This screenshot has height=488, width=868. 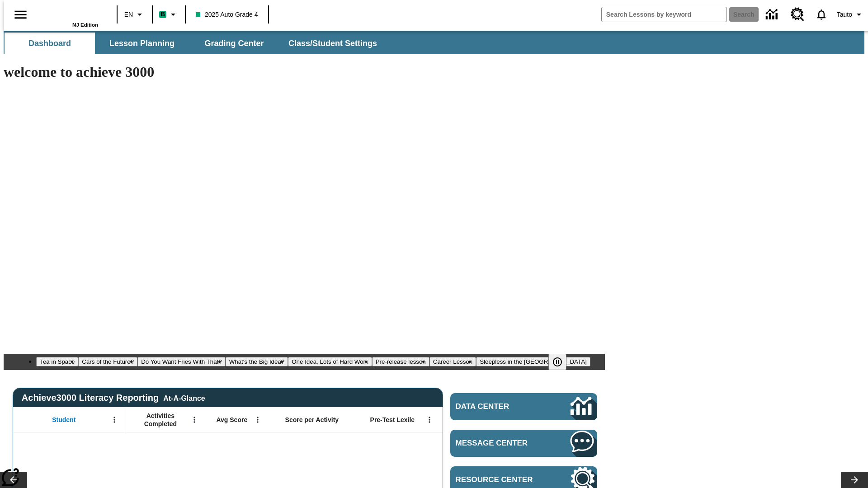 What do you see at coordinates (128, 15) in the screenshot?
I see `span: EN` at bounding box center [128, 15].